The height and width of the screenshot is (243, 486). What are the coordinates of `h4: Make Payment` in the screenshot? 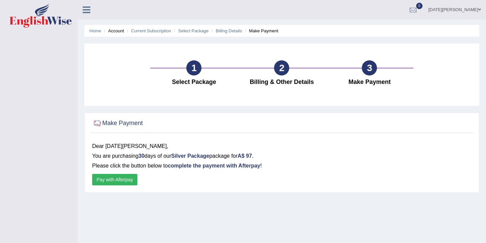 It's located at (370, 82).